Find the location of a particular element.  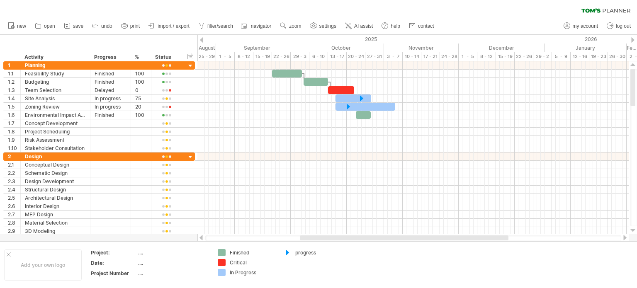

div: 10 - 14 is located at coordinates (412, 56).